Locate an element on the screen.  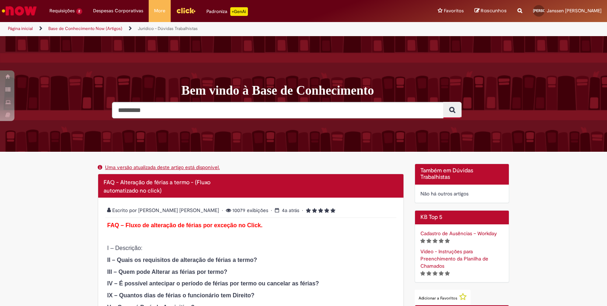
span: Requisições is located at coordinates (62, 11).